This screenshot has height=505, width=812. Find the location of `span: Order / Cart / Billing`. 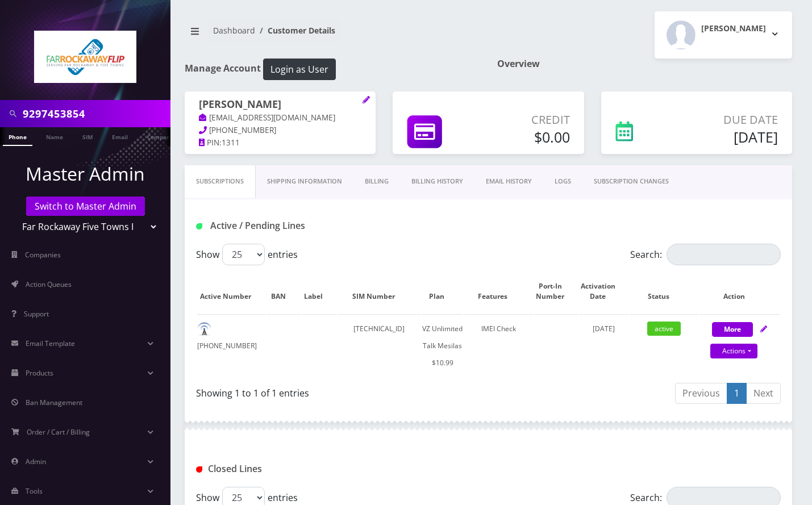

span: Order / Cart / Billing is located at coordinates (58, 432).